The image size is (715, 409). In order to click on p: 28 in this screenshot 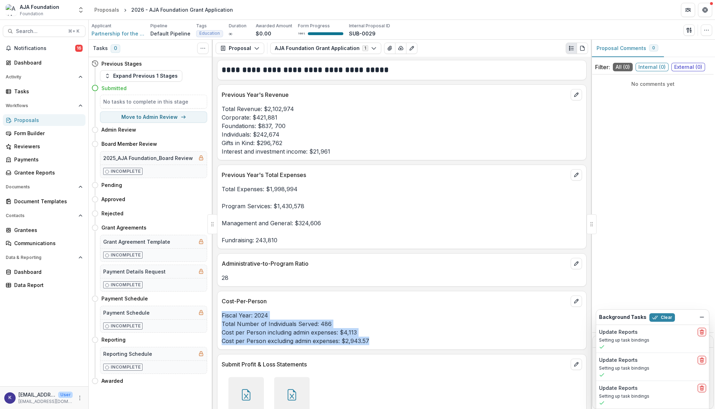, I will do `click(402, 278)`.